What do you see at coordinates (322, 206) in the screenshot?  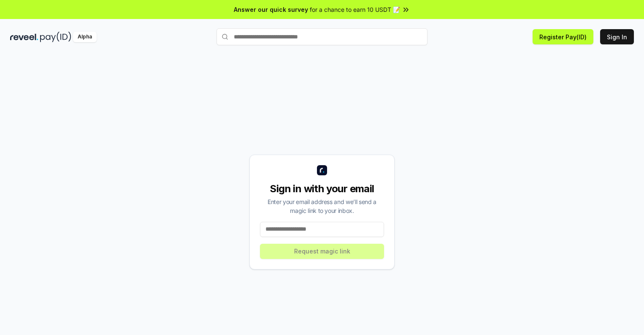 I see `div: Enter your email address and we’ll send a magic link to your inbox.` at bounding box center [322, 206].